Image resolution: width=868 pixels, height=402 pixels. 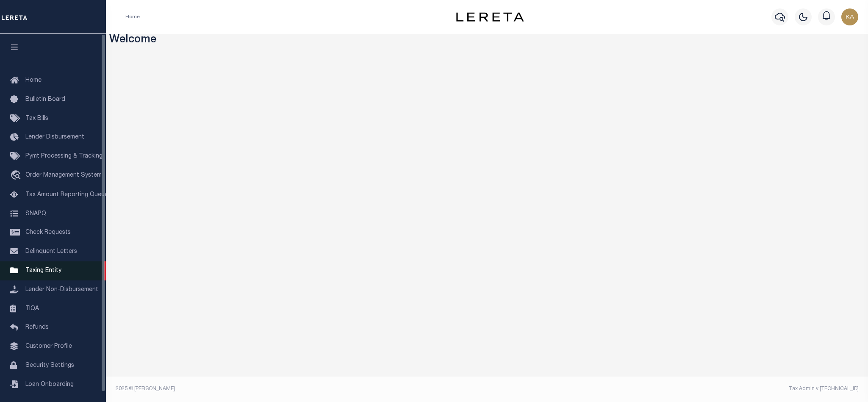 I want to click on span: Taxing Entity, so click(x=43, y=270).